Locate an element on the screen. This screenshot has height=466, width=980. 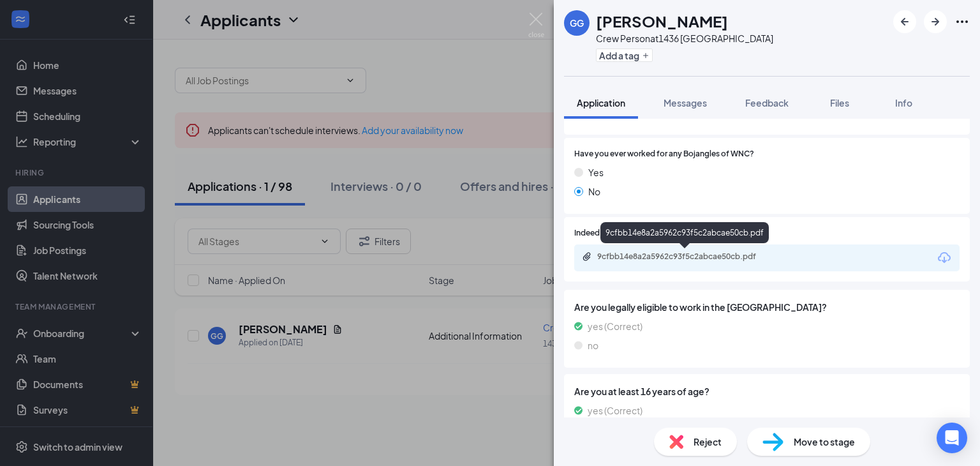
span: Application is located at coordinates (602, 103).